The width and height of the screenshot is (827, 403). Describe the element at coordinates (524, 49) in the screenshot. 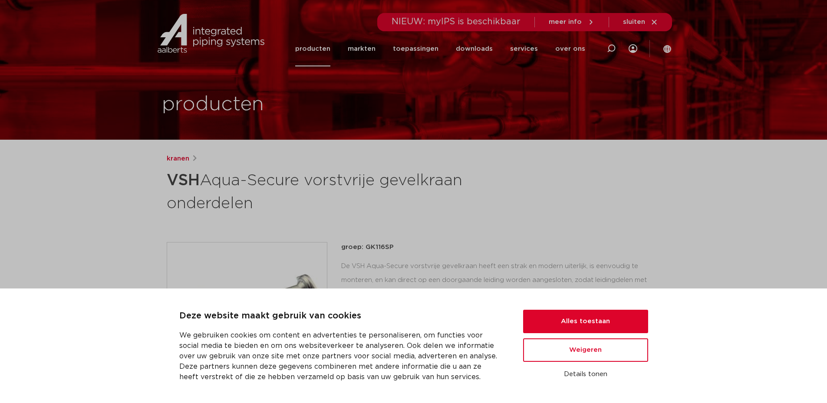

I see `a: services` at that location.